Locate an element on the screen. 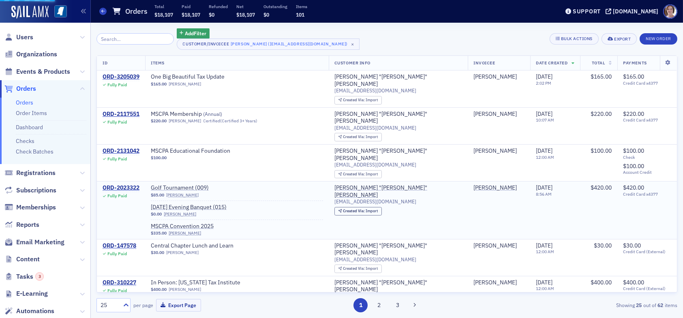 Image resolution: width=683 pixels, height=318 pixels. div: Support is located at coordinates (587, 11).